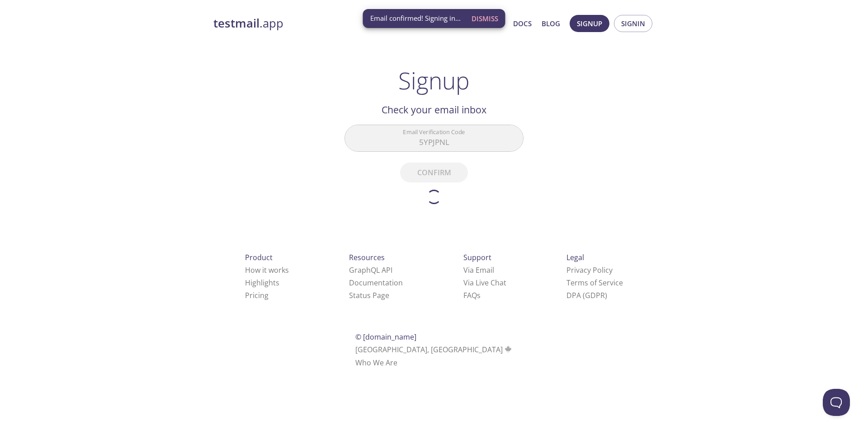 The height and width of the screenshot is (434, 868). What do you see at coordinates (376, 283) in the screenshot?
I see `a: Documentation` at bounding box center [376, 283].